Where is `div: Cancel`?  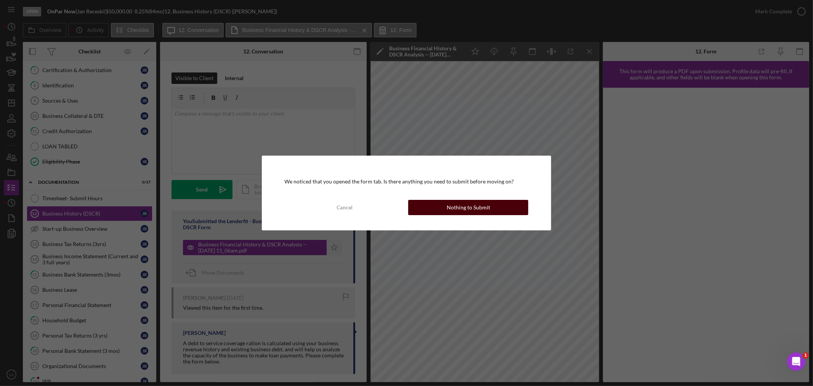
div: Cancel is located at coordinates (344, 207).